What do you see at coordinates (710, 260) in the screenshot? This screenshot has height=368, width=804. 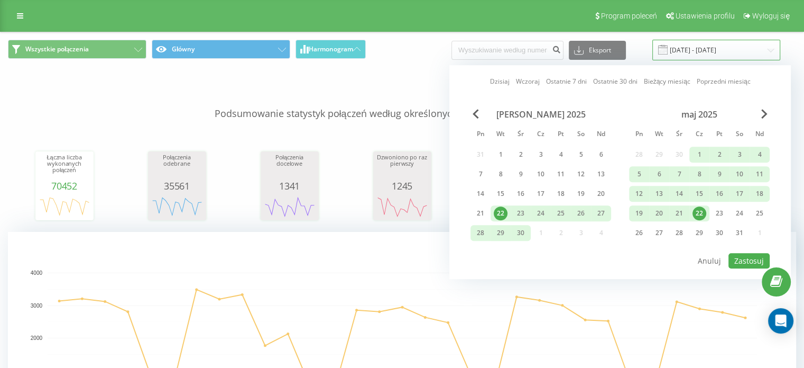 I see `button: Anuluj` at bounding box center [710, 260].